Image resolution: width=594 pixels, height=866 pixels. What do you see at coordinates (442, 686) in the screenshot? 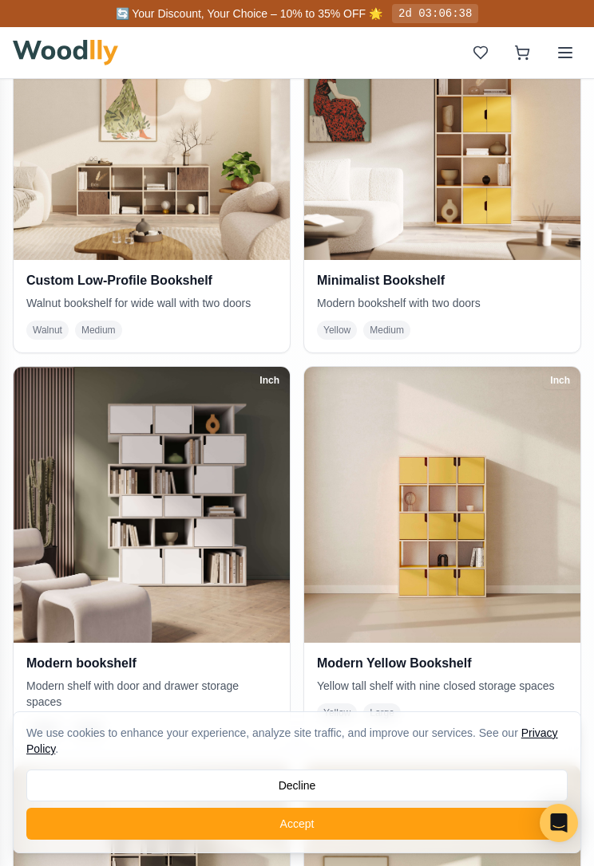
I see `p: Yellow tall shelf with nine closed storage spaces` at bounding box center [442, 686].